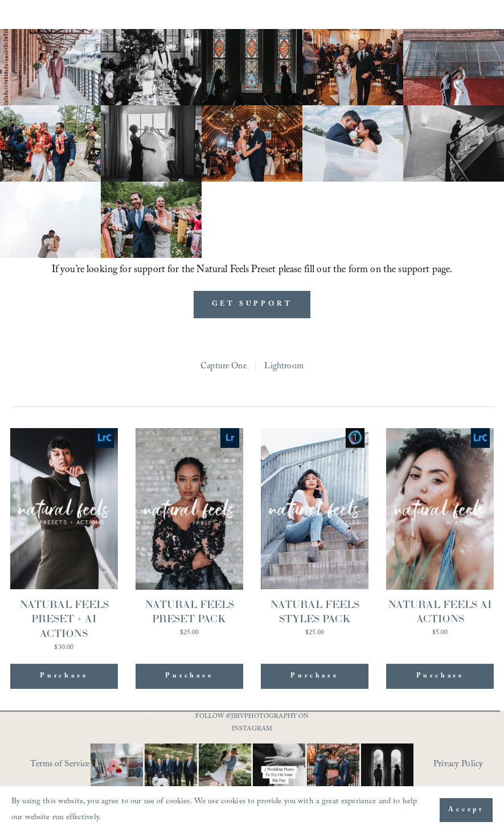  Describe the element at coordinates (252, 271) in the screenshot. I see `span: If you’re looking for support for the Natural Feels Preset please fill out the form on the suppor...` at that location.